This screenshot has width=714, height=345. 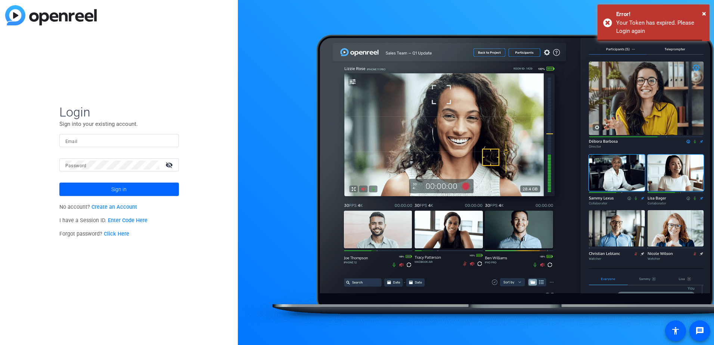 What do you see at coordinates (71, 142) in the screenshot?
I see `mat-label: Email` at bounding box center [71, 142].